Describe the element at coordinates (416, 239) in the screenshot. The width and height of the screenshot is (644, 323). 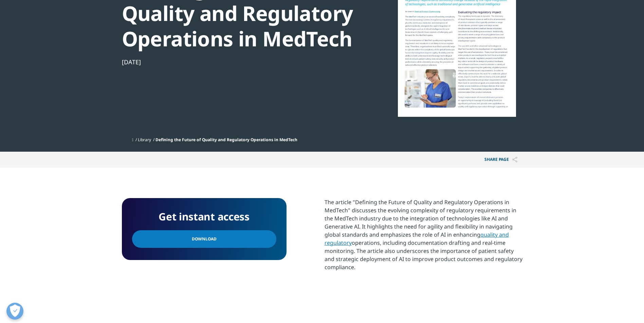
I see `a: quality and regulatory` at that location.